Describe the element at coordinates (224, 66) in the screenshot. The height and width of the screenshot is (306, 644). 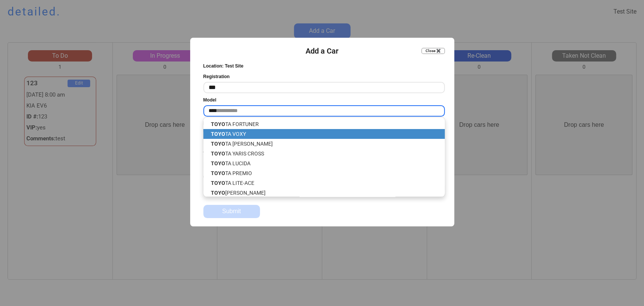
I see `div: Location: Test Site` at that location.